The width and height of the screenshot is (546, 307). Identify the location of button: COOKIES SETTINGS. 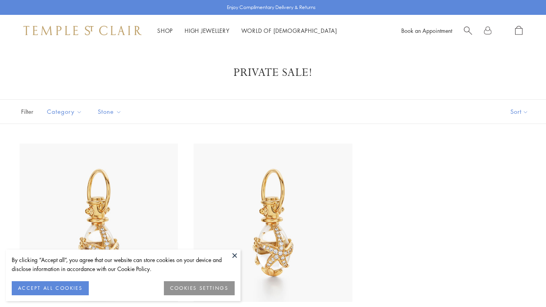
(199, 288).